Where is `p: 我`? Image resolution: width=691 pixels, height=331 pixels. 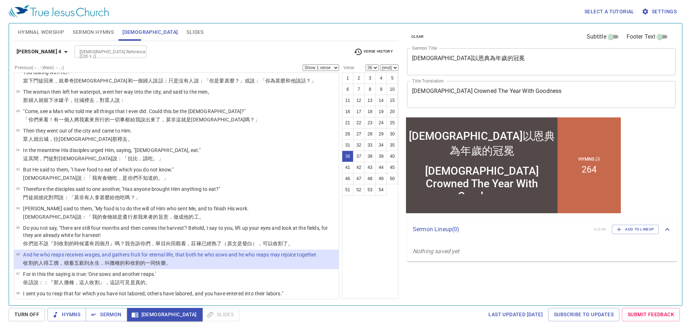 p: 我 is located at coordinates (153, 302).